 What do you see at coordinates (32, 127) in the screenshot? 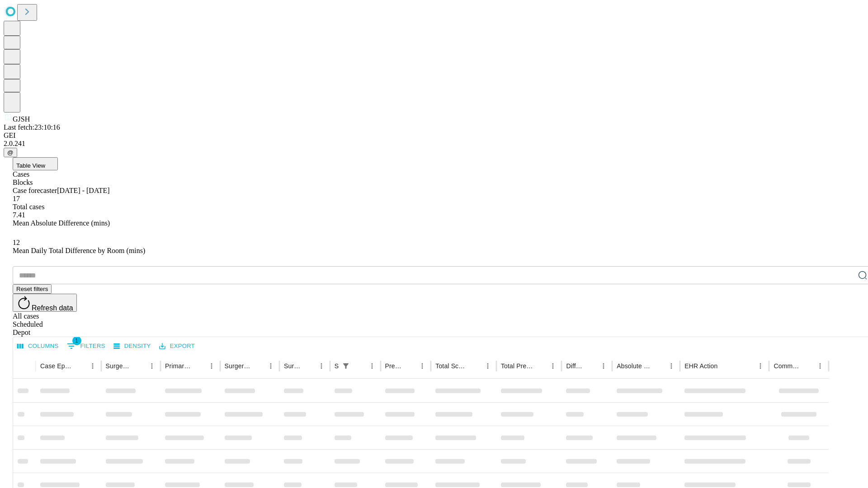
I see `span: Last fetch: 23:10:16` at bounding box center [32, 127].